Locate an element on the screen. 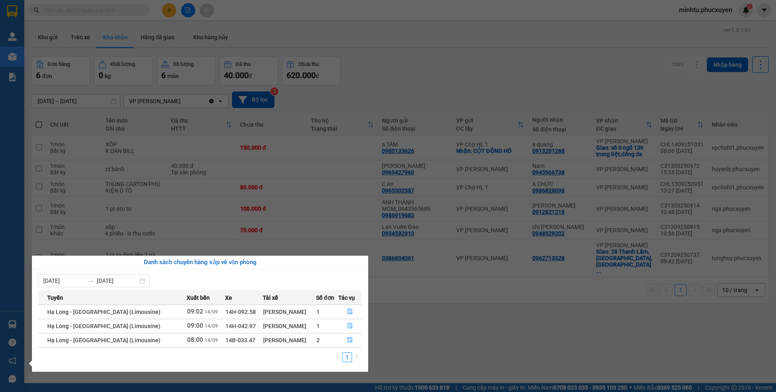 The image size is (776, 392). button: right is located at coordinates (357, 357).